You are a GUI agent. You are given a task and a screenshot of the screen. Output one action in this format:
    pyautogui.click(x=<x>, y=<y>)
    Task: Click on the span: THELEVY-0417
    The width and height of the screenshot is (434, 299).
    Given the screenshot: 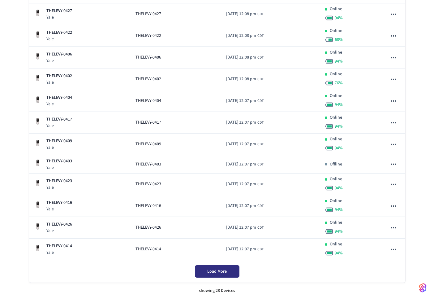 What is the action you would take?
    pyautogui.click(x=148, y=122)
    